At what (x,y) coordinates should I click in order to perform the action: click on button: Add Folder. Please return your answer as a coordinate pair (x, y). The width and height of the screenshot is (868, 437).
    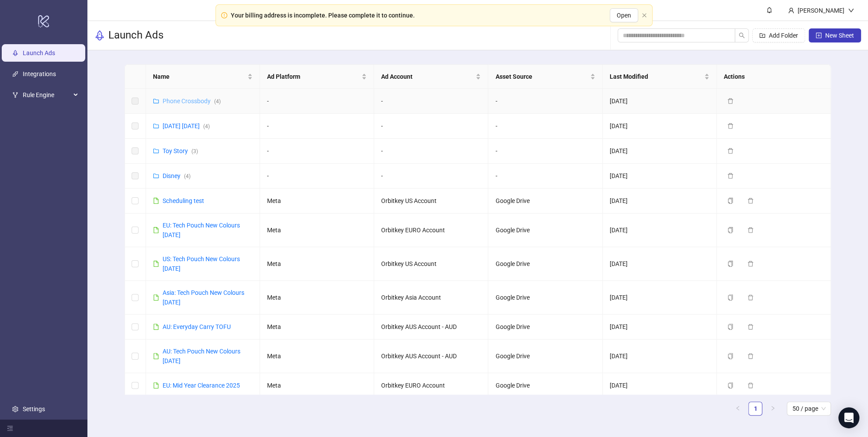
    Looking at the image, I should click on (779, 35).